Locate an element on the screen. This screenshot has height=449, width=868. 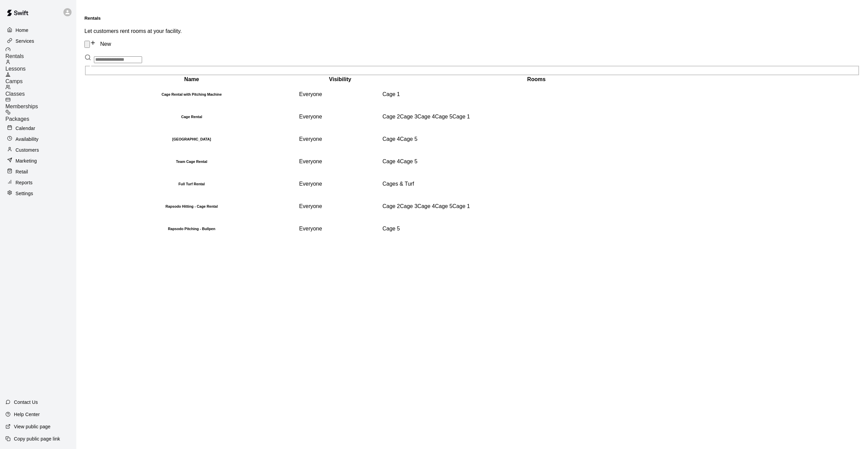
a: New is located at coordinates (101, 43).